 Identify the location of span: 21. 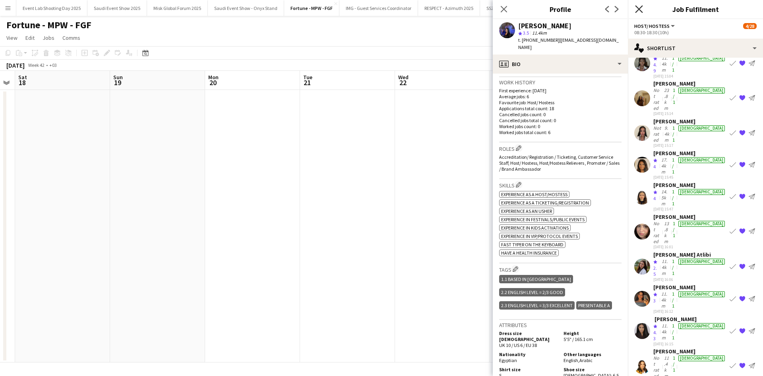
(307, 82).